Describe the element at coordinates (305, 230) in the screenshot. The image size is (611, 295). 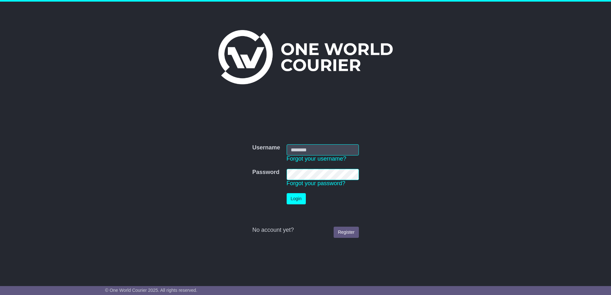
I see `div: No account yet?` at that location.